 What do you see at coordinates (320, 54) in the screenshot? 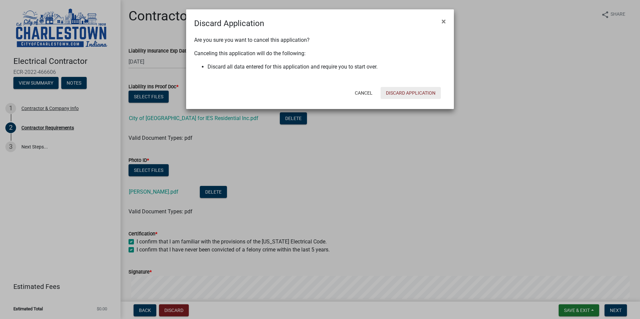
I see `p: Canceling this application will do the following:` at bounding box center [320, 54].